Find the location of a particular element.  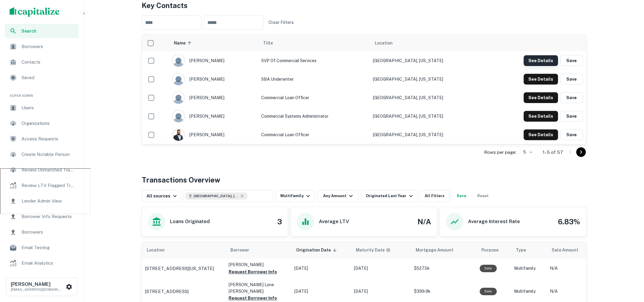

th: Borrower is located at coordinates (258, 250).